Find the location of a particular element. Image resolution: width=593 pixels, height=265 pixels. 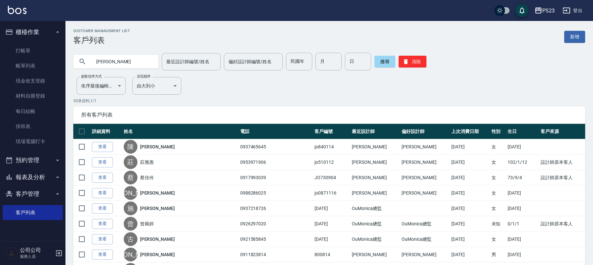

button: 搜尋 is located at coordinates (385, 62).